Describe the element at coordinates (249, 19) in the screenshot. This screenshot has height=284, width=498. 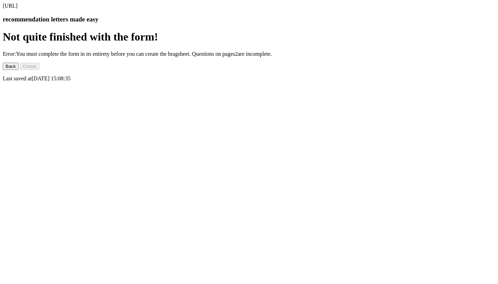
I see `h3: recommendation letters made easy` at that location.